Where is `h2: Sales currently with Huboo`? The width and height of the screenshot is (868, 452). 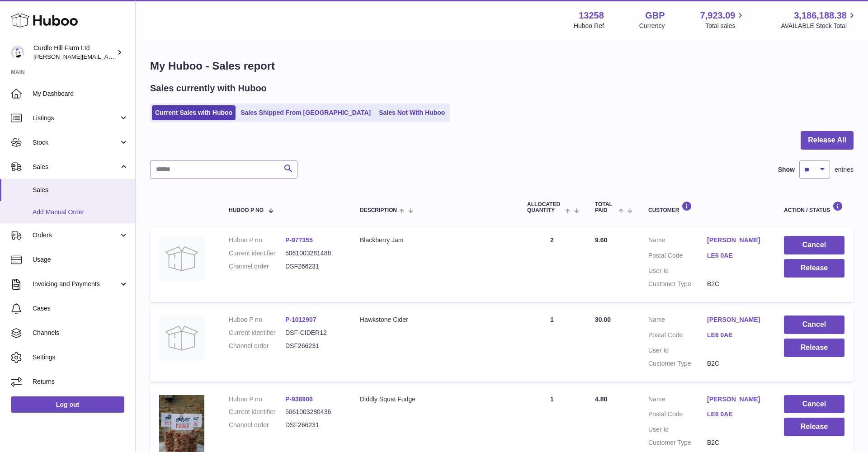
h2: Sales currently with Huboo is located at coordinates (208, 88).